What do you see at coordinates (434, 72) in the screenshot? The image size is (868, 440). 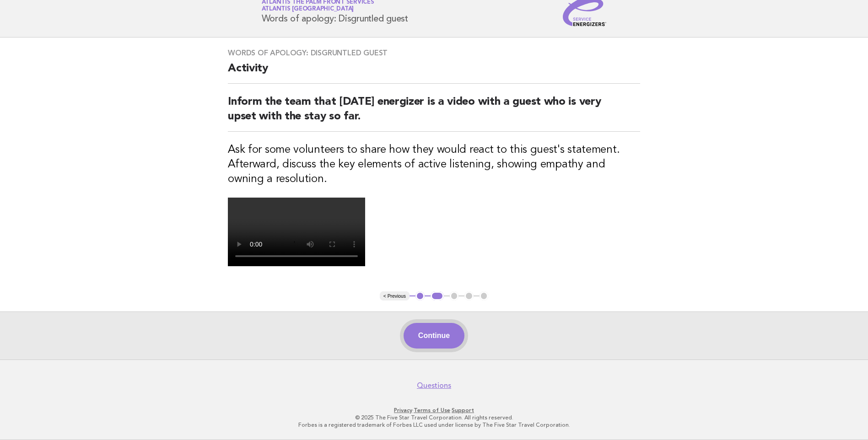 I see `h2: Activity` at bounding box center [434, 72].